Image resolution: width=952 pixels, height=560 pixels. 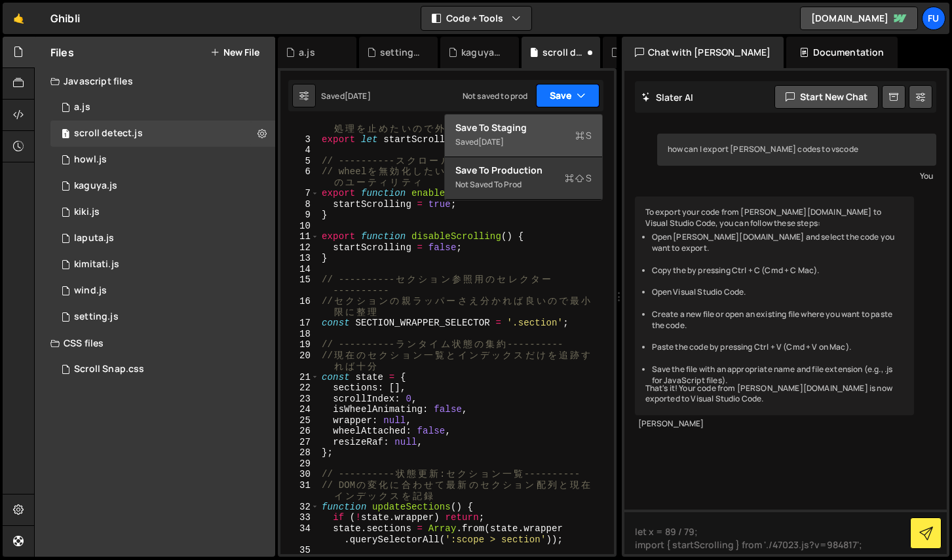 I want to click on h2: Slater AI, so click(x=667, y=97).